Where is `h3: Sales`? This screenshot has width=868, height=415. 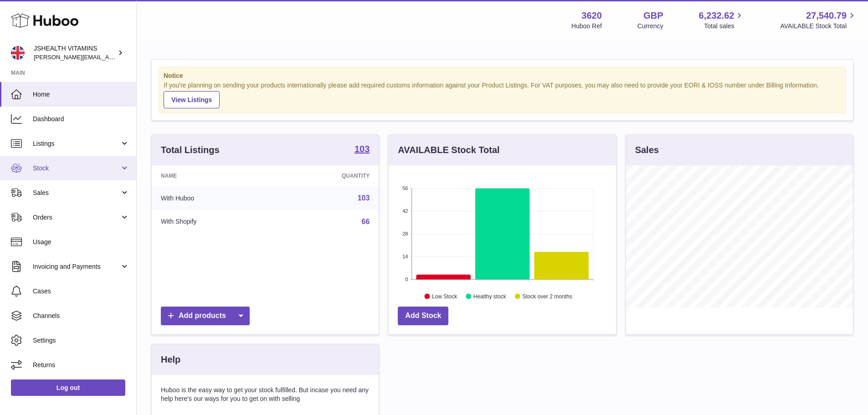
h3: Sales is located at coordinates (647, 150).